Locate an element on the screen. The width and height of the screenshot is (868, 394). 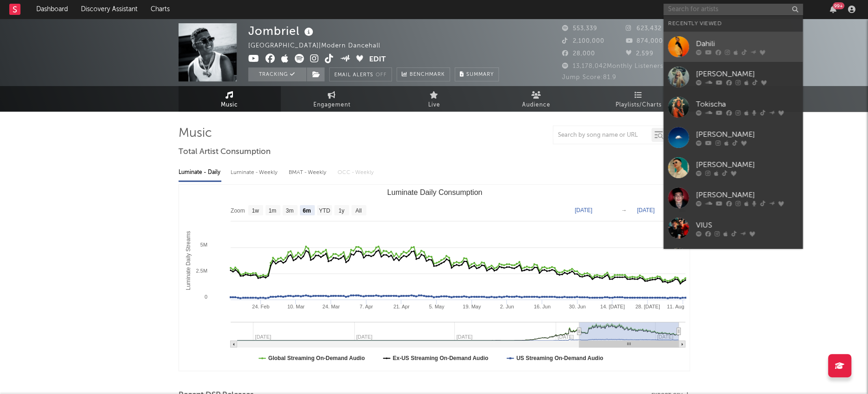
div: Luminate - Daily is located at coordinates (200, 173).